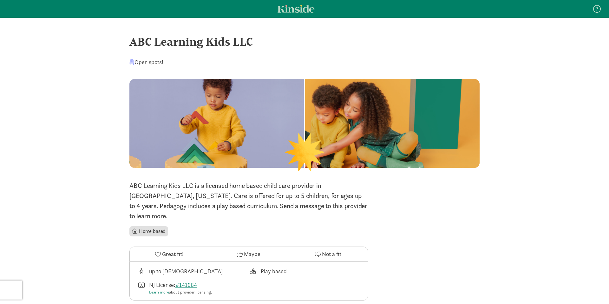  Describe the element at coordinates (149, 231) in the screenshot. I see `li: Home based` at that location.